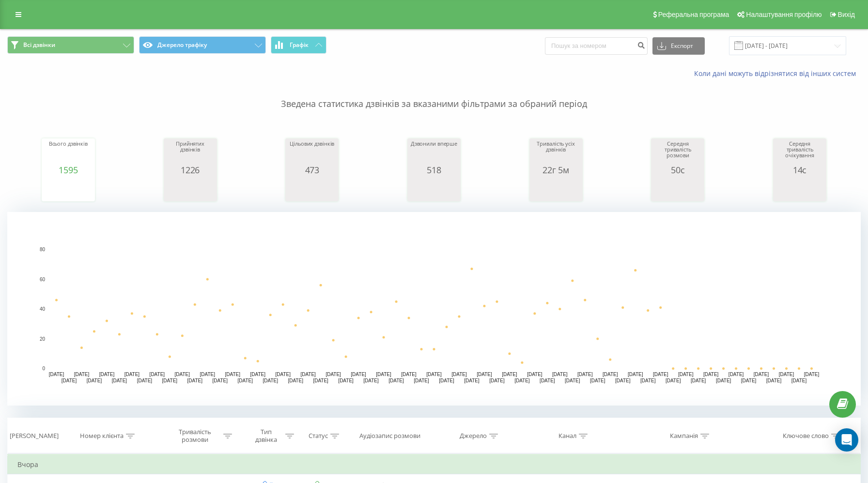 This screenshot has height=483, width=868. Describe the element at coordinates (43, 249) in the screenshot. I see `text: 80` at that location.